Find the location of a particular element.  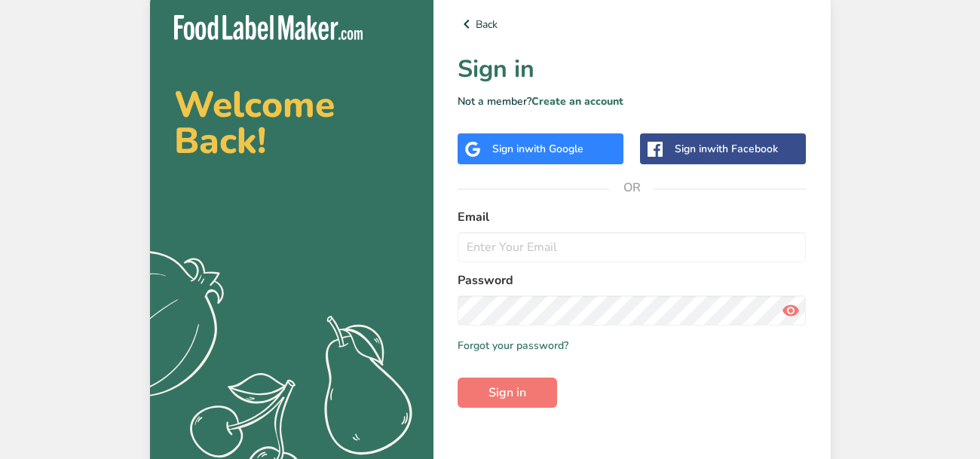

a: Create an account is located at coordinates (578, 101).